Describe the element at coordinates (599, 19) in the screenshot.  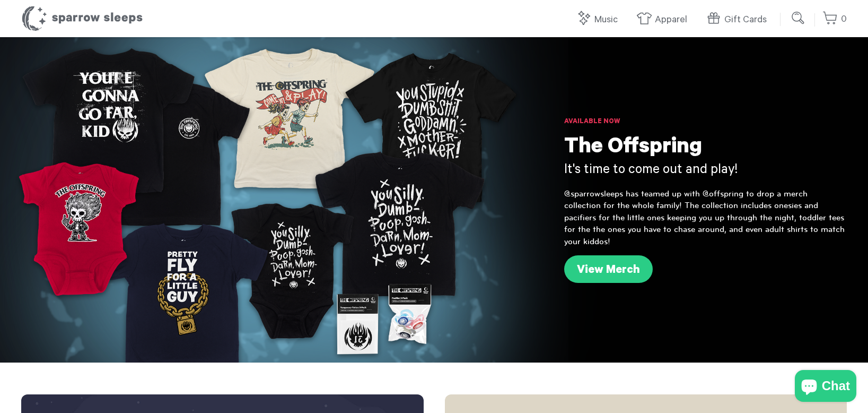
I see `a: Music` at that location.